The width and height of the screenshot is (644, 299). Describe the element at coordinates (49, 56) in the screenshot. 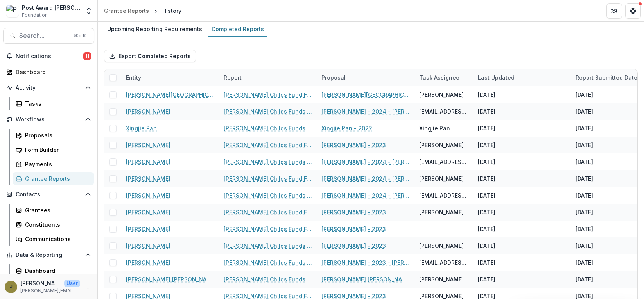

I see `button: Notifications11` at that location.